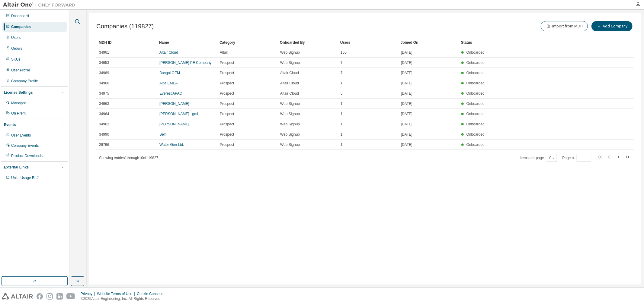  I want to click on div: Category, so click(247, 43).